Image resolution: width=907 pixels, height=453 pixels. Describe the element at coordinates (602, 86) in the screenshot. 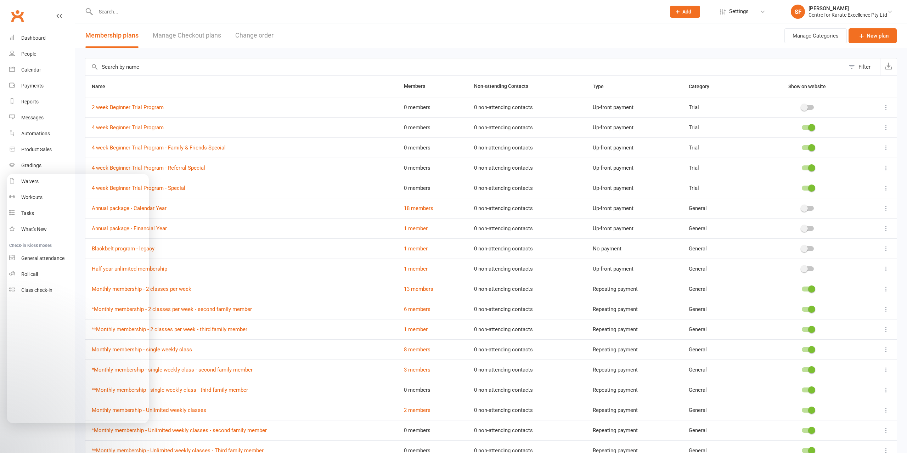

I see `span: Type` at that location.